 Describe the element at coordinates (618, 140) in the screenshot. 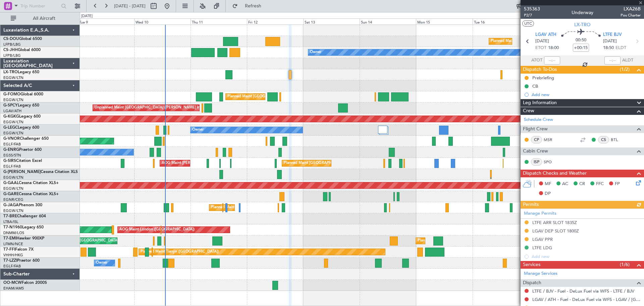

I see `a: BTL` at that location.